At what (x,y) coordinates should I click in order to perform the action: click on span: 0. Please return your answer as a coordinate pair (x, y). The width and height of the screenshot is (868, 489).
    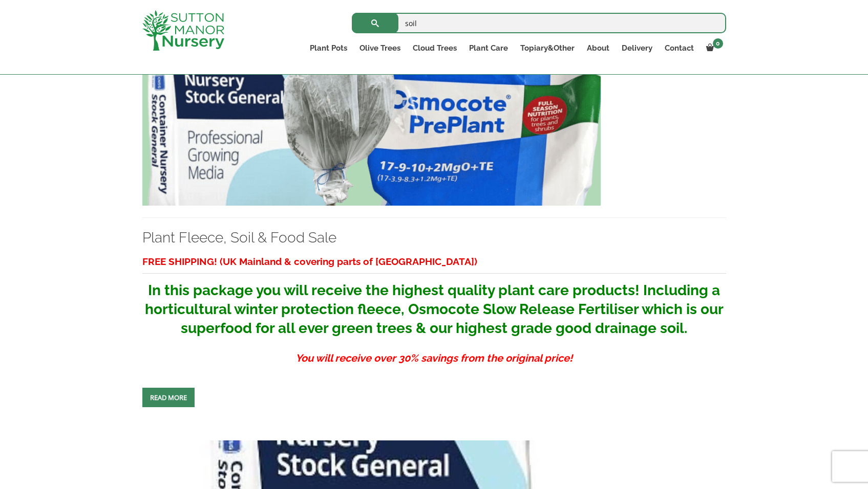
    Looking at the image, I should click on (718, 44).